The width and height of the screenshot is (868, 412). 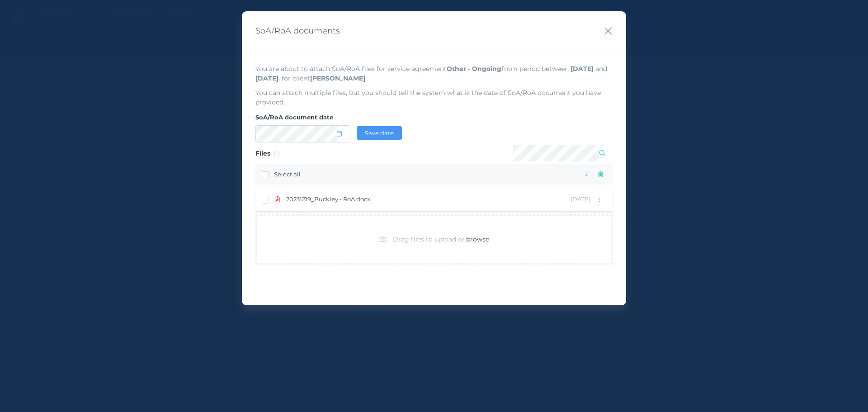 I want to click on button: Download file(s), so click(x=587, y=174).